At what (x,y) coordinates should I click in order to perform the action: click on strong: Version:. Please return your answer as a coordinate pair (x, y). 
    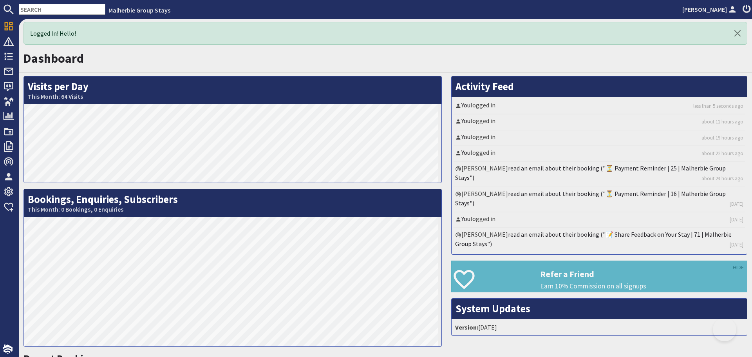
    Looking at the image, I should click on (466, 327).